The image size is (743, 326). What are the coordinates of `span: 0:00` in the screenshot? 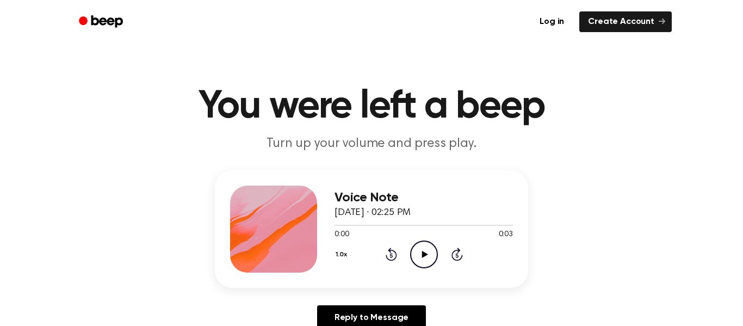 It's located at (341, 234).